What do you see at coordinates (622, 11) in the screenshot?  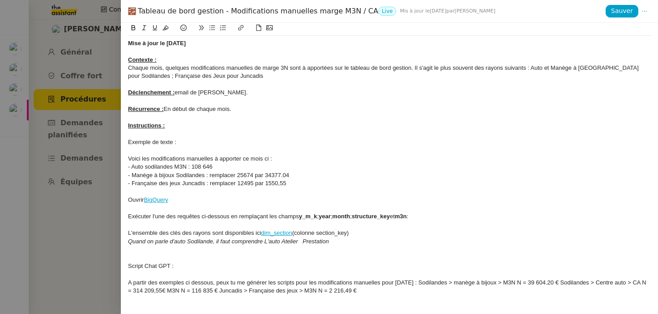 I see `button: Sauver` at bounding box center [622, 11].